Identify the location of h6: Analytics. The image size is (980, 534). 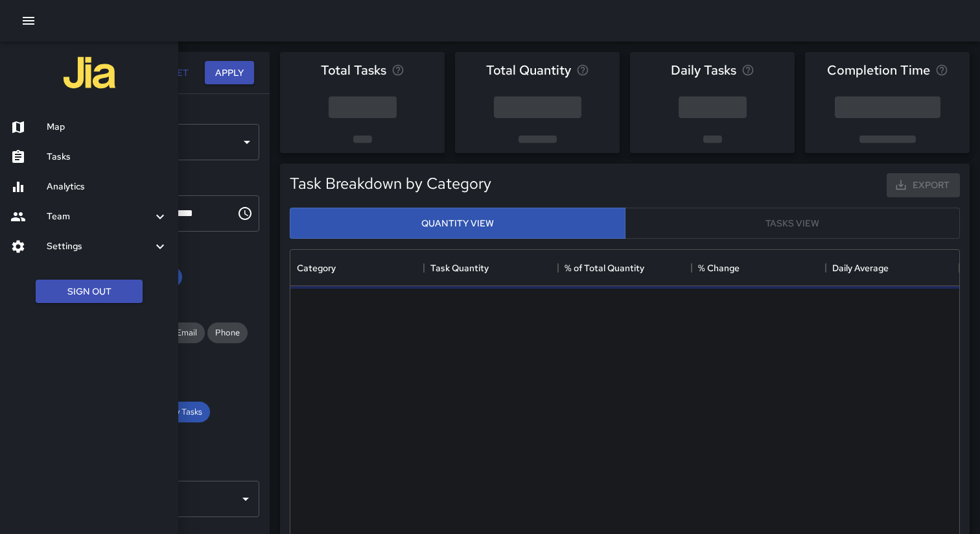
(107, 187).